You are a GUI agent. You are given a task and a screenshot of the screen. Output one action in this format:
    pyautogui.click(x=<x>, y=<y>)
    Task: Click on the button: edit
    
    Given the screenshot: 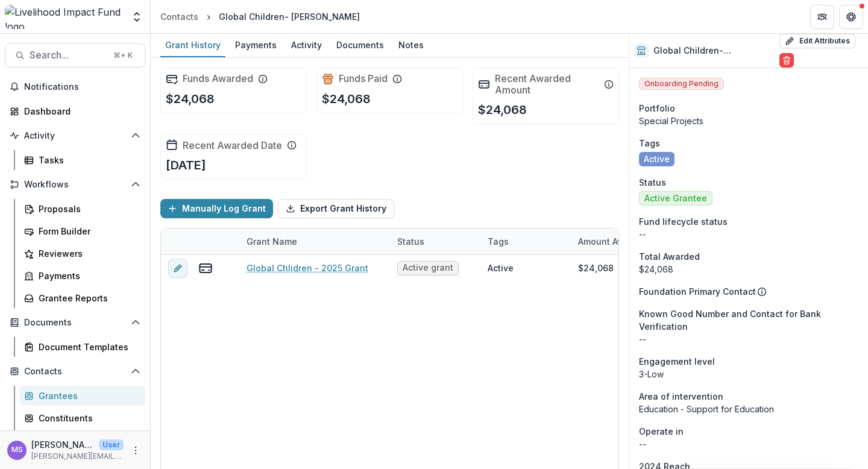 What is the action you would take?
    pyautogui.click(x=178, y=268)
    